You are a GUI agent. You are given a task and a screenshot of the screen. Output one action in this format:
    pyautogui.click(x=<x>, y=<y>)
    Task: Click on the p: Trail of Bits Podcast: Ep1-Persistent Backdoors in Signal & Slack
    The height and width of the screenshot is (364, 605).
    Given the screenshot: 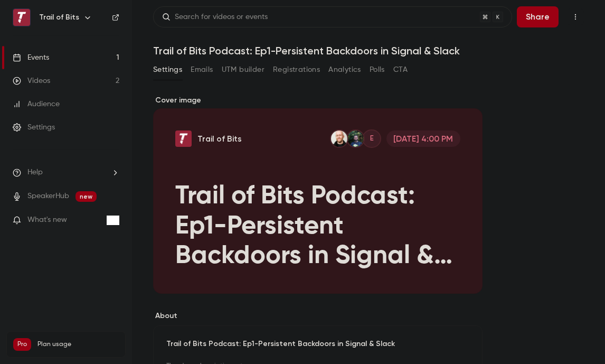 What is the action you would take?
    pyautogui.click(x=318, y=344)
    